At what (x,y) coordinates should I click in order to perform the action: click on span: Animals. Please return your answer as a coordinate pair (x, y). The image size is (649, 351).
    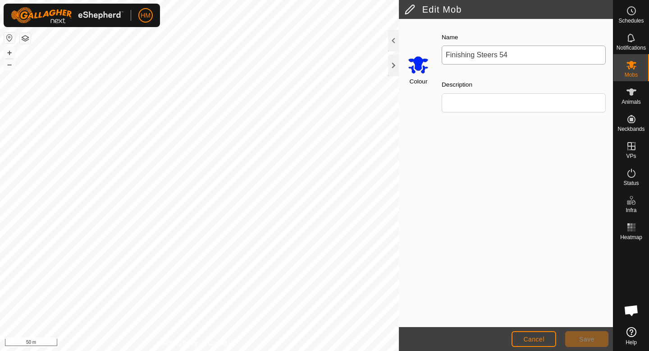
    Looking at the image, I should click on (631, 102).